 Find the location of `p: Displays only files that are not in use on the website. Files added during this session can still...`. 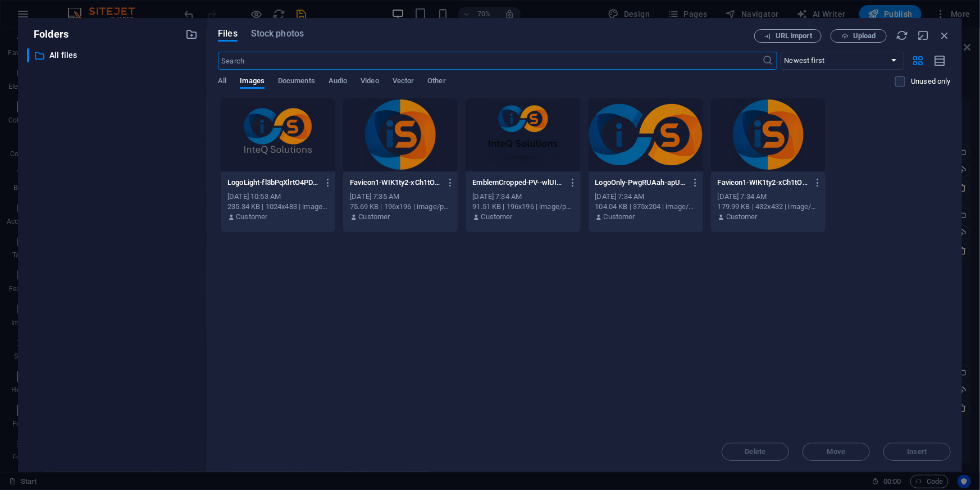

p: Displays only files that are not in use on the website. Files added during this session can still... is located at coordinates (931, 81).